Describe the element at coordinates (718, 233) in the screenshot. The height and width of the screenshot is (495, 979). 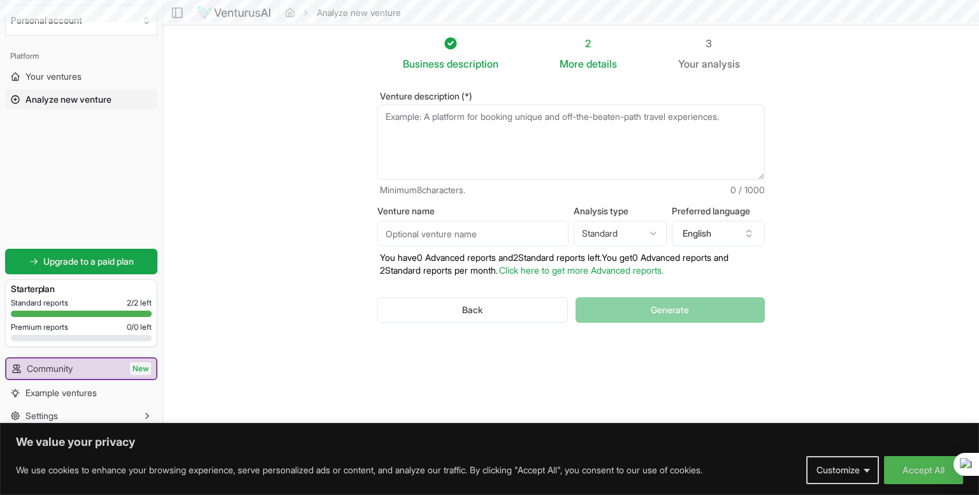
I see `button: English` at that location.